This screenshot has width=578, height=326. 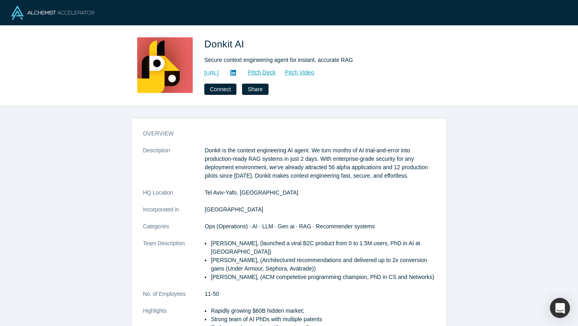 I want to click on img: Alchemist Logo, so click(x=53, y=12).